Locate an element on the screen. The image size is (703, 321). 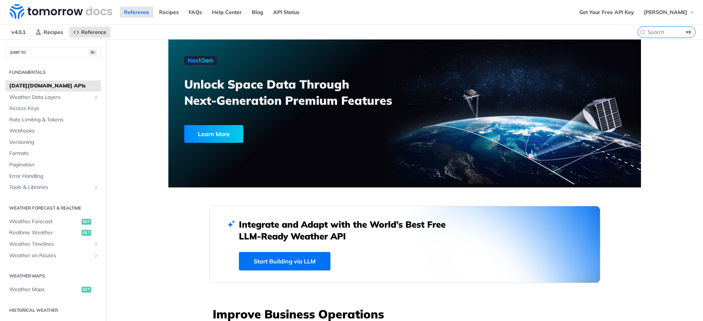
span: Access Keys is located at coordinates (54, 109).